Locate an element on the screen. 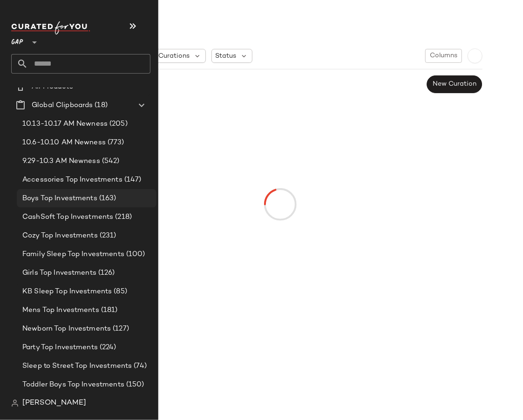 This screenshot has height=420, width=523. span: 9.29-10.3 AM Newness is located at coordinates (61, 161).